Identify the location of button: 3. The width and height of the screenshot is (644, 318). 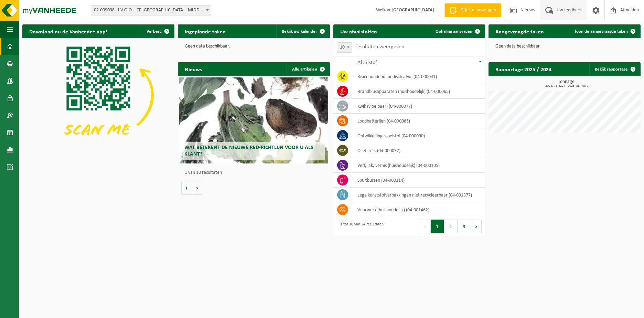
(464, 226).